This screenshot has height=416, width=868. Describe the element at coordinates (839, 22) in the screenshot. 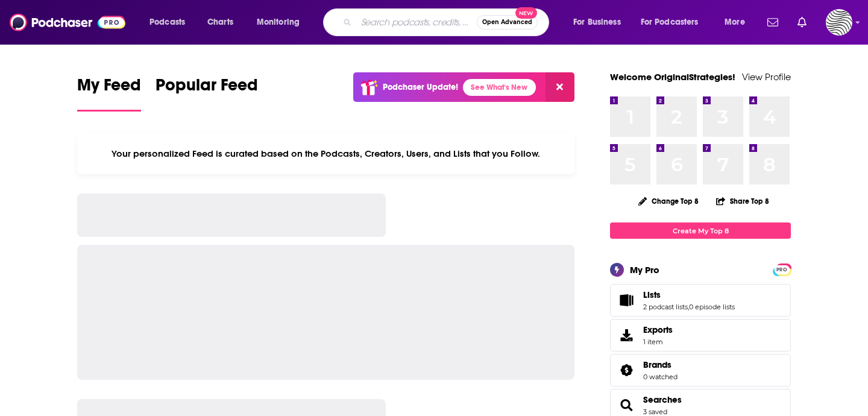

I see `button: Show profile menu` at that location.